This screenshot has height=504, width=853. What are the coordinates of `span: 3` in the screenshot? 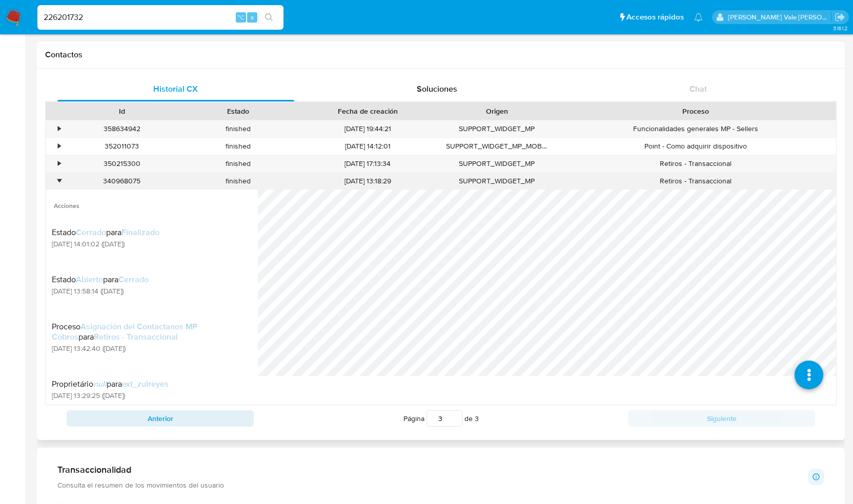 It's located at (477, 418).